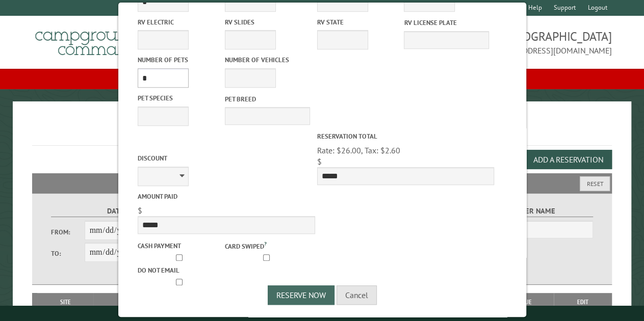 Image resolution: width=644 pixels, height=321 pixels. What do you see at coordinates (179, 59) in the screenshot?
I see `label: Number of Pets` at bounding box center [179, 59].